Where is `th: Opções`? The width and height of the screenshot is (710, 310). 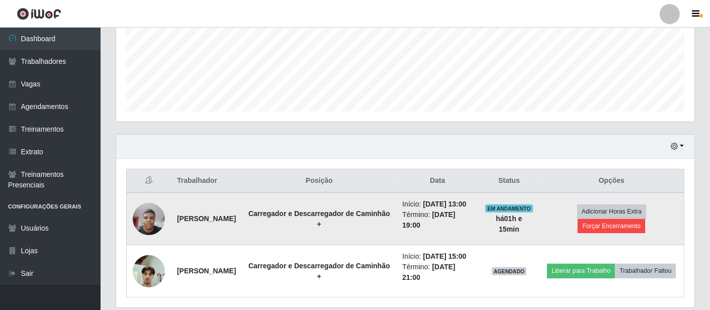
th: Opções is located at coordinates (612, 181).